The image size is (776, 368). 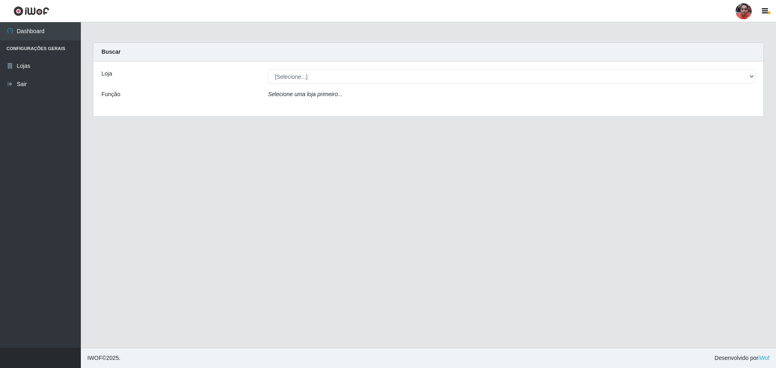 I want to click on span: IWOF, so click(x=95, y=358).